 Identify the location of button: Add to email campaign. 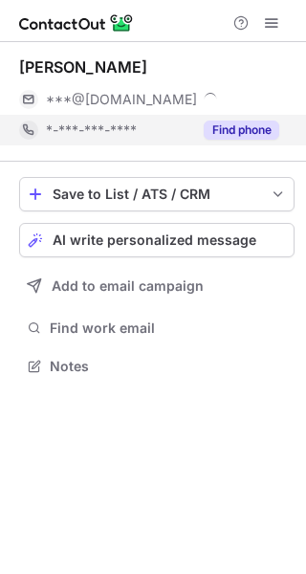
(157, 286).